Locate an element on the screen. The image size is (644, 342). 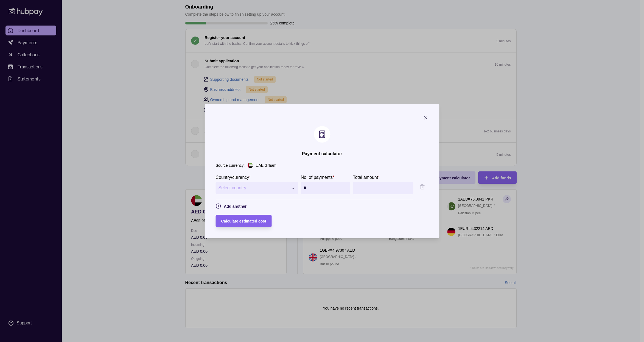
img: ae is located at coordinates (250, 166).